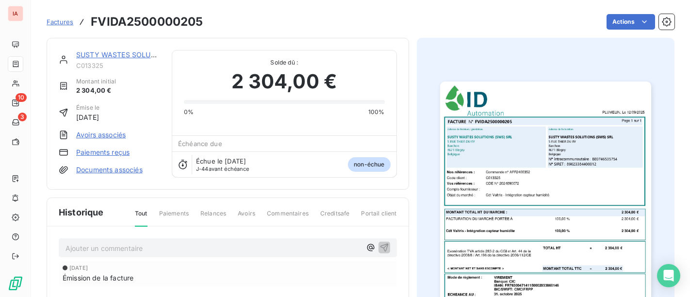 The image size is (690, 297). Describe the element at coordinates (98, 277) in the screenshot. I see `span: Émission de la facture` at that location.